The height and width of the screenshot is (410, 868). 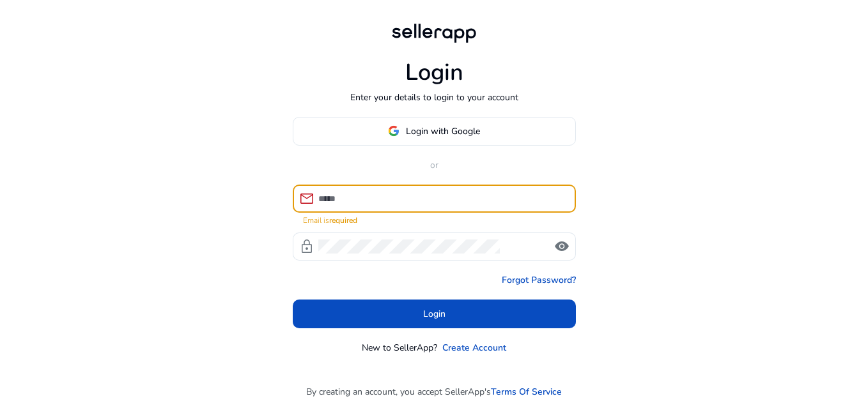 I want to click on mat-error: Email is, so click(x=434, y=219).